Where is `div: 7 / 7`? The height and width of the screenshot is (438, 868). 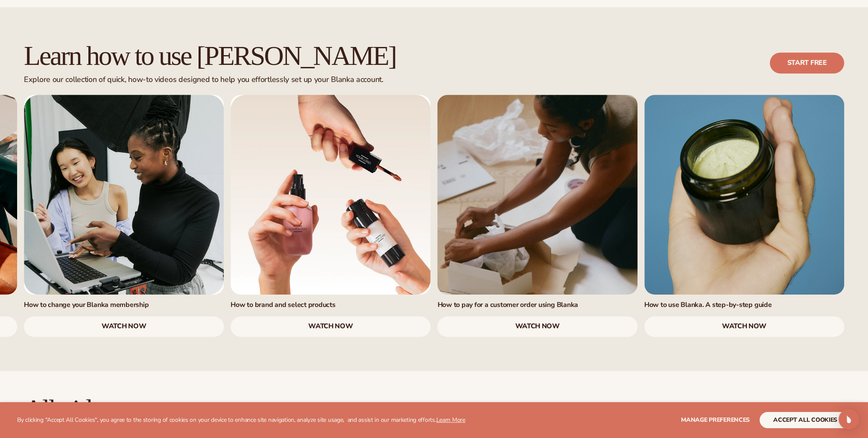 div: 7 / 7 is located at coordinates (744, 215).